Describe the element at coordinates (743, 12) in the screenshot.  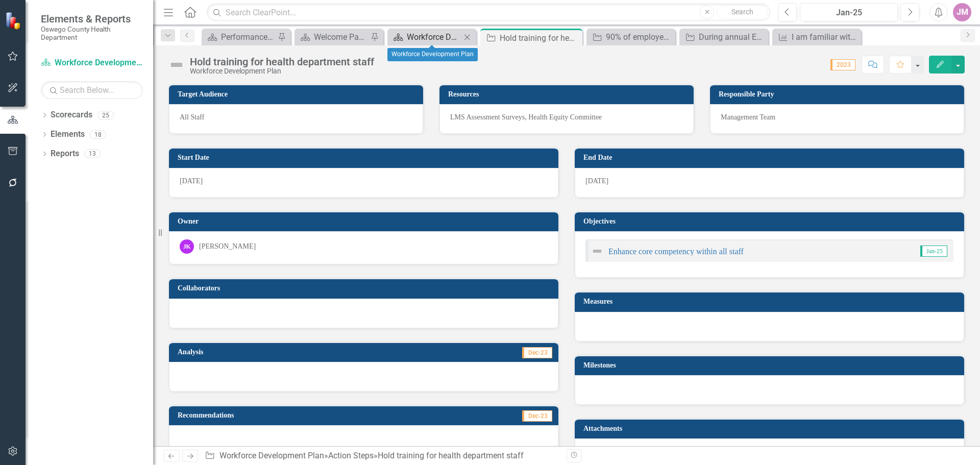
I see `button: Search` at that location.